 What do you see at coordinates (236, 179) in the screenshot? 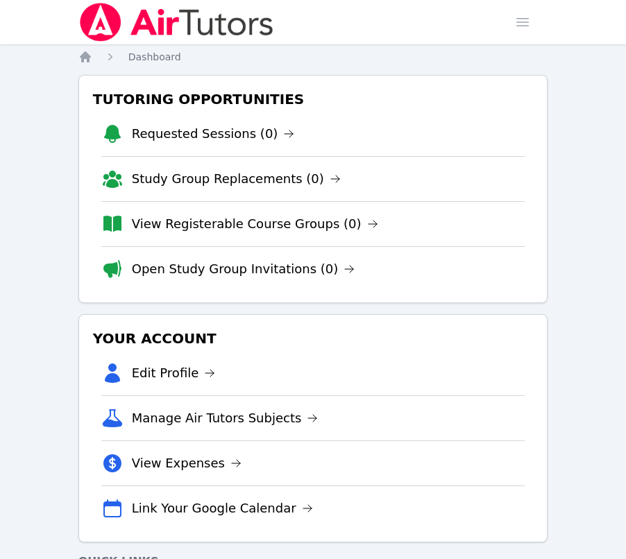
I see `a: Study Group Replacements (0)` at bounding box center [236, 179].